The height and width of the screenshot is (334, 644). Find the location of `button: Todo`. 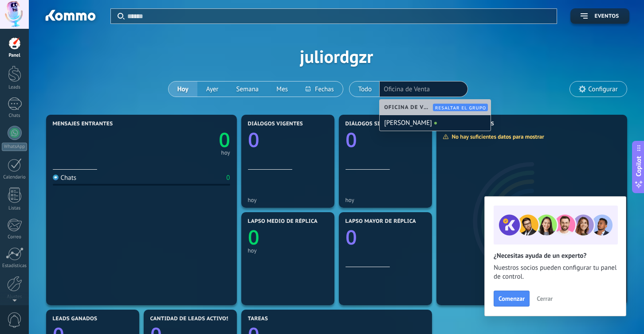

button: Todo is located at coordinates (365, 89).